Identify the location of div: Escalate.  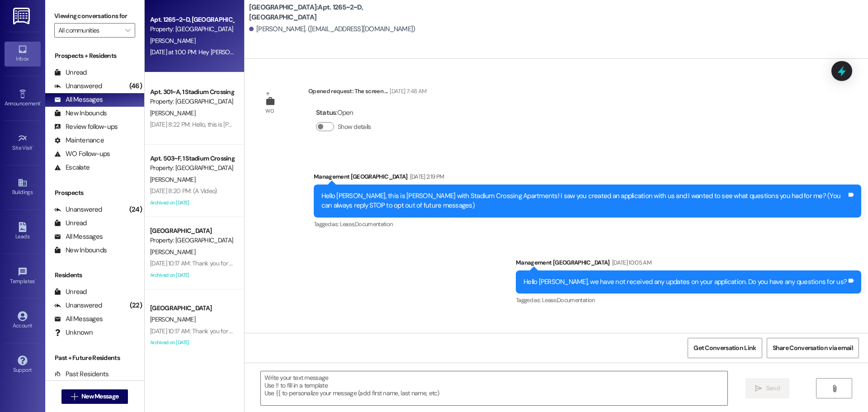
(72, 167).